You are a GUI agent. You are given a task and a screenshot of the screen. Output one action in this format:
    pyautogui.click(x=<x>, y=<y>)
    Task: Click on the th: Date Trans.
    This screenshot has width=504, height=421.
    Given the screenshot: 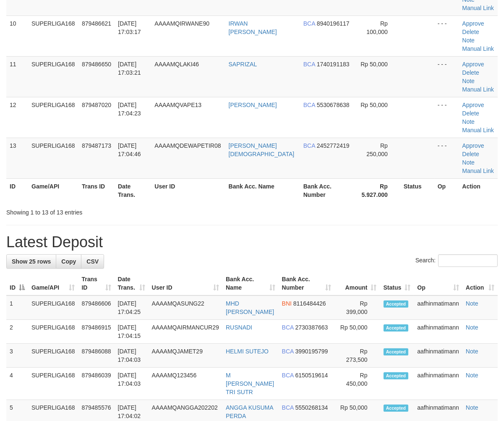 What is the action you would take?
    pyautogui.click(x=133, y=190)
    